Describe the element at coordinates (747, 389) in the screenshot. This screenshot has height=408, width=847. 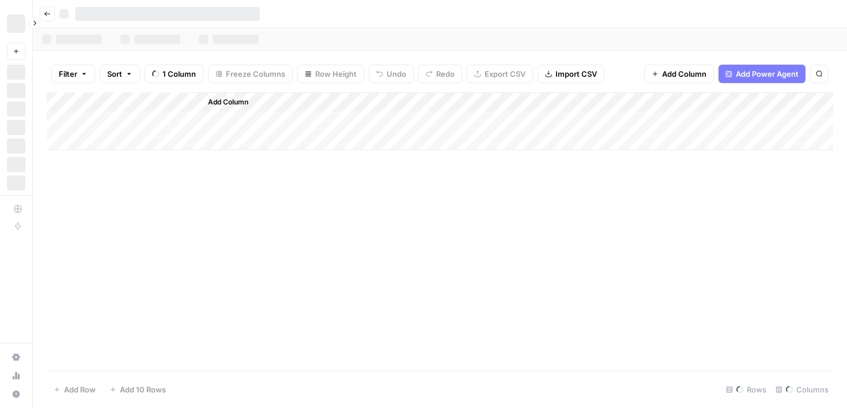
I see `div: Rows` at that location.